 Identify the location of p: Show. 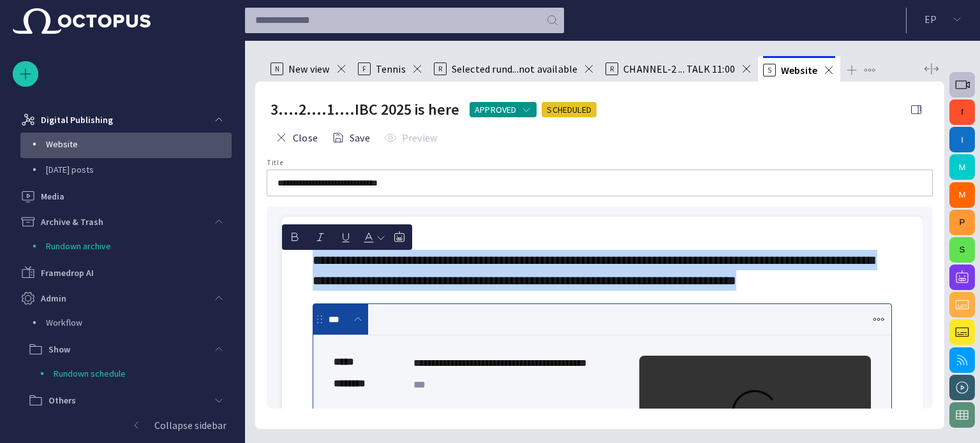
(59, 350).